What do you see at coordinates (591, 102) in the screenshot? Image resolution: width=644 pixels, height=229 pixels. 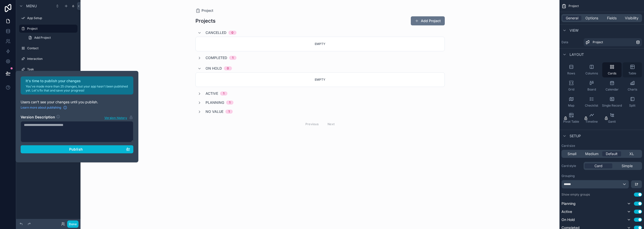 I see `button: Checklist` at bounding box center [591, 102].